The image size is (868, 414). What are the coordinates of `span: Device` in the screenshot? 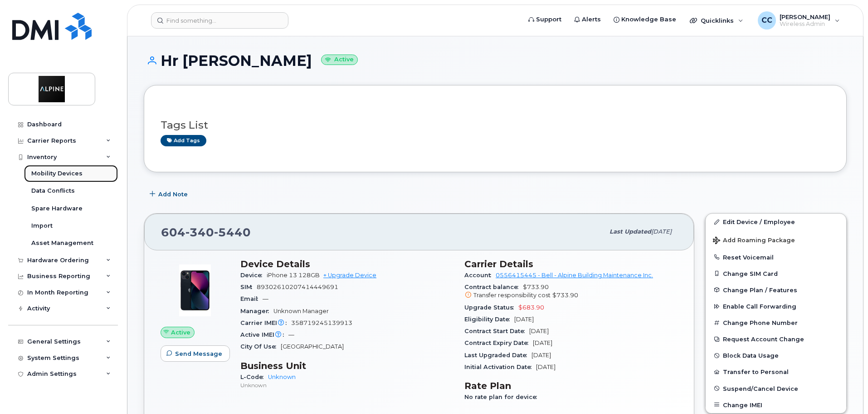 It's located at (254, 274).